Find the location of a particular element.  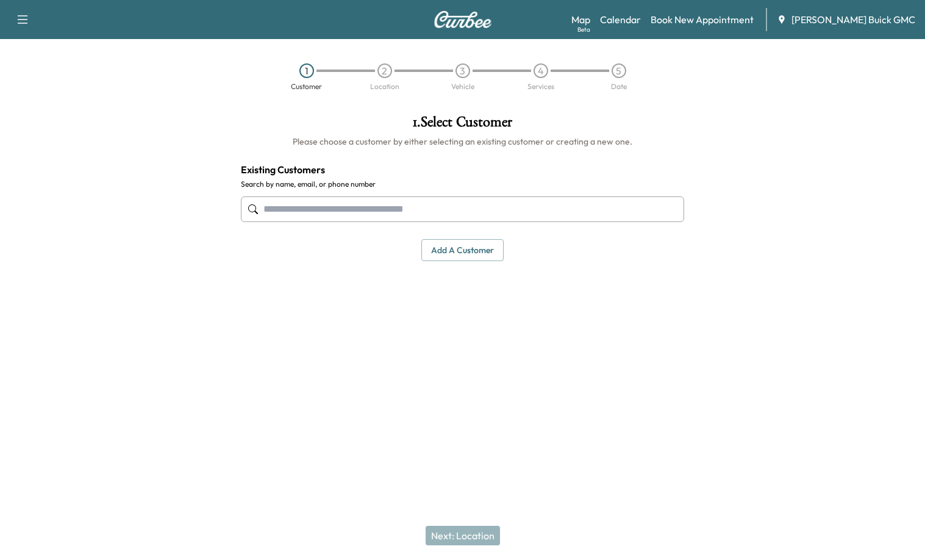

h4: Existing Customers is located at coordinates (462, 170).